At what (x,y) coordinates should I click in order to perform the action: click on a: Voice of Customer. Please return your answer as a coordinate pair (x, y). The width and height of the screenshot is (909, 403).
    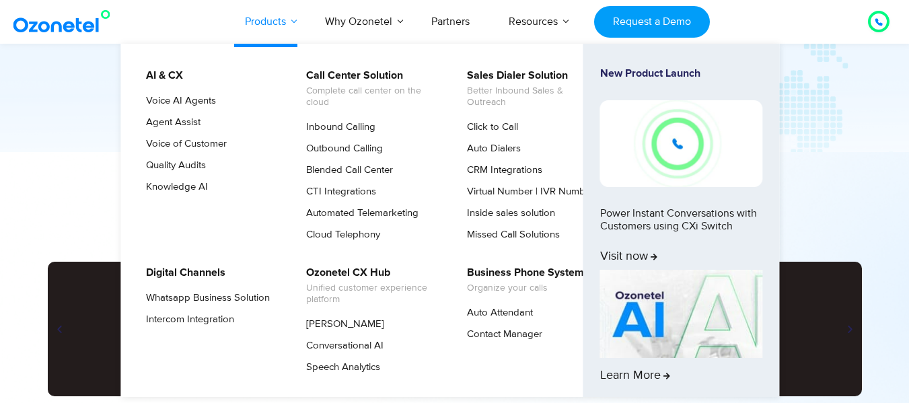
    Looking at the image, I should click on (183, 144).